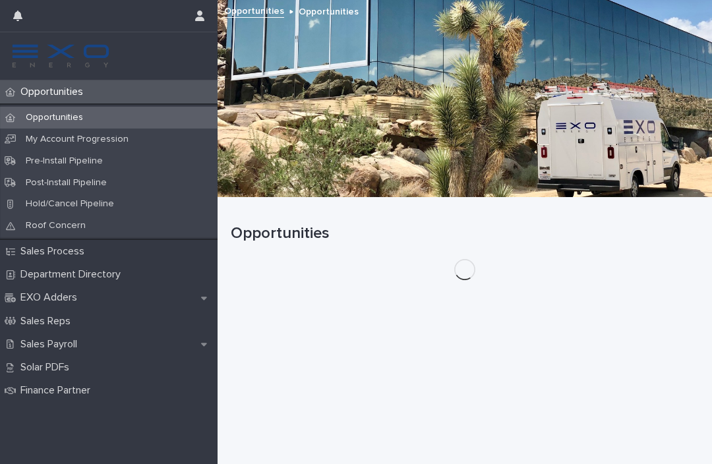  I want to click on p: Roof Concern, so click(55, 226).